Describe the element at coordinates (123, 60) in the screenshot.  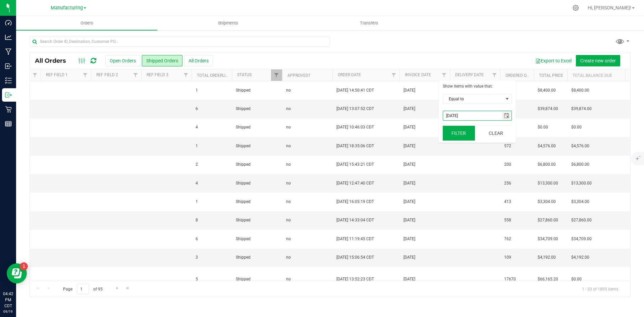
I see `button: Open Orders` at that location.